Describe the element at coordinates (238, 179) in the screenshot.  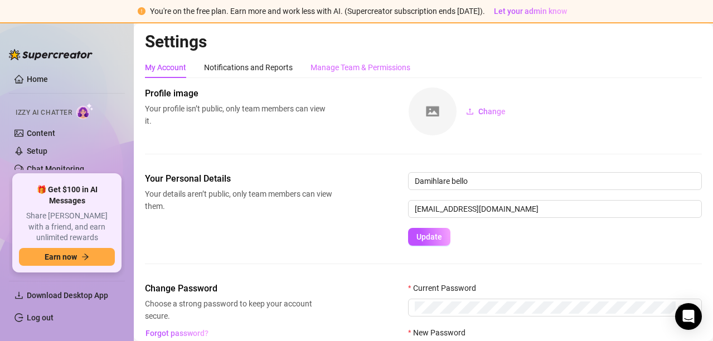
I see `span: Your Personal Details` at that location.